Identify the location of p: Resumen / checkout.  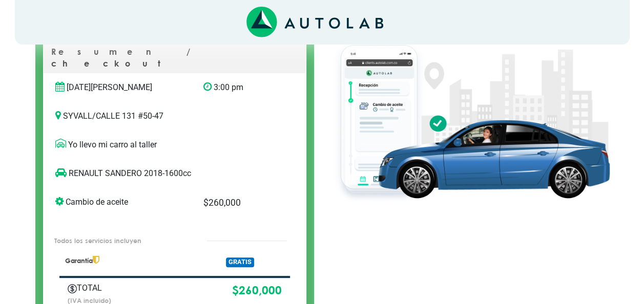
(175, 60).